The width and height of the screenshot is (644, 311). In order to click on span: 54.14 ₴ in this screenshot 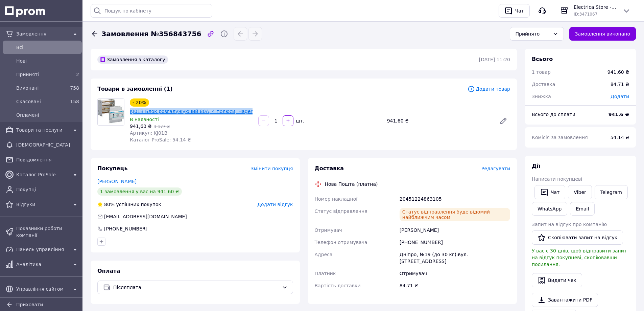, I will do `click(620, 138)`.